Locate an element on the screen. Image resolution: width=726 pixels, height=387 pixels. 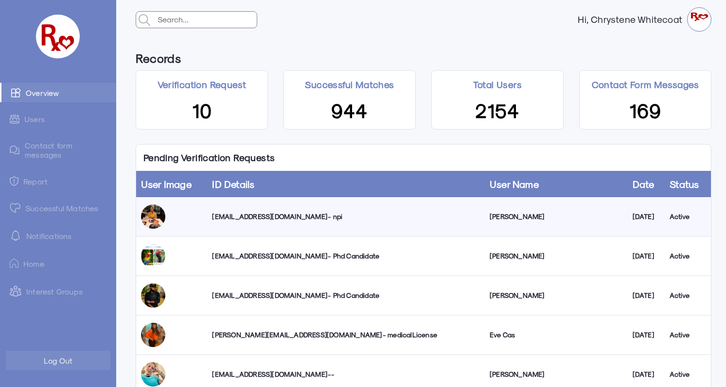
img: luqzy0elsadf89f4tsso.jpg is located at coordinates (153, 216).